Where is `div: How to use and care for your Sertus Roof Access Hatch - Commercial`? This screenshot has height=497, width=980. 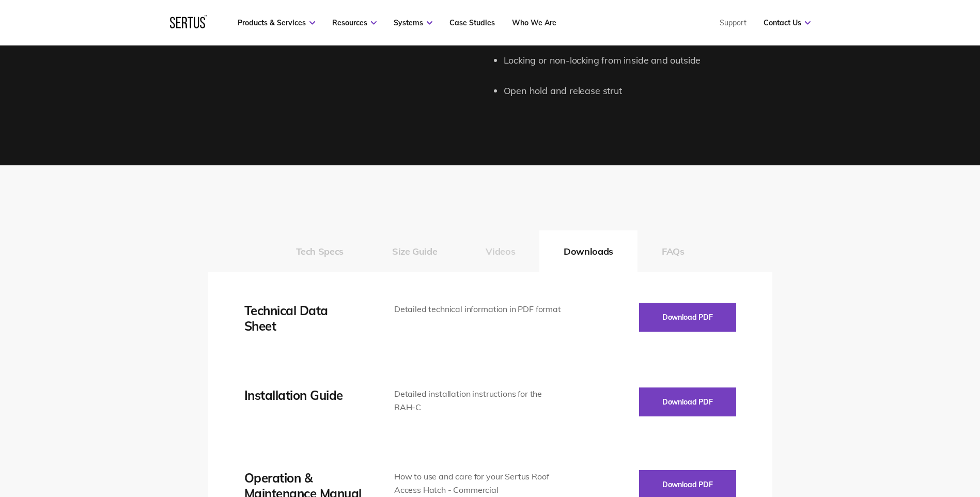
div: How to use and care for your Sertus Roof Access Hatch - Commercial is located at coordinates (479, 484).